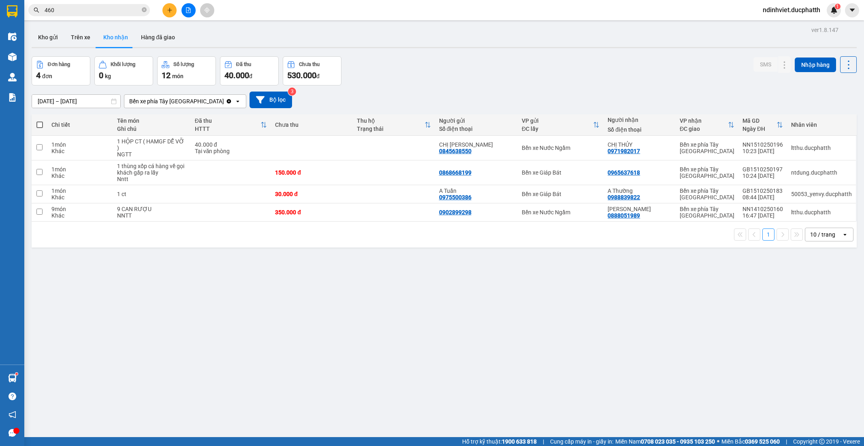  I want to click on span: Hỗ trợ kỹ thuật:, so click(499, 441).